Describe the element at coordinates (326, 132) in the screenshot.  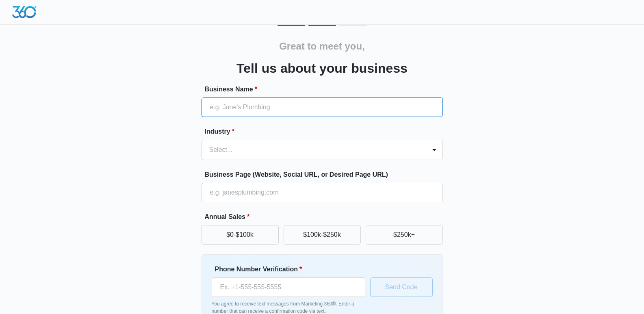
I see `label: Industry` at that location.